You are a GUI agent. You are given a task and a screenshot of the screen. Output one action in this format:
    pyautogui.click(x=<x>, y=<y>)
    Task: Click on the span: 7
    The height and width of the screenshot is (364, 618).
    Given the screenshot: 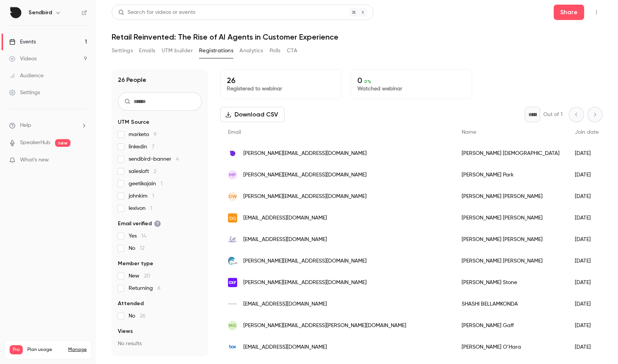 What is the action you would take?
    pyautogui.click(x=153, y=147)
    